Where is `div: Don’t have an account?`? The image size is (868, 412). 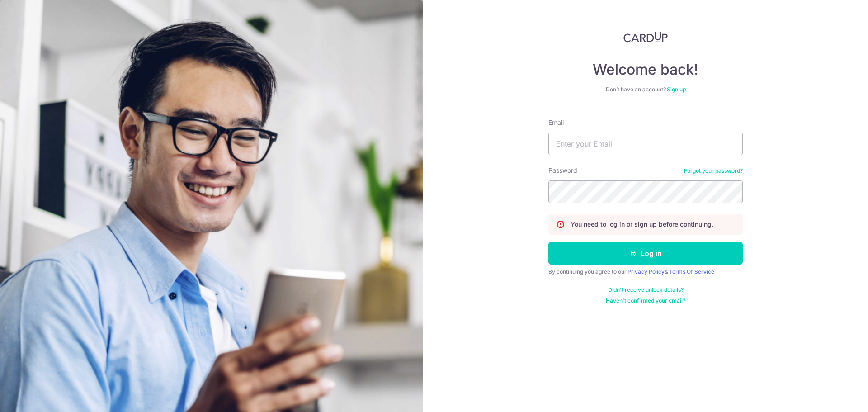 div: Don’t have an account? is located at coordinates (645, 89).